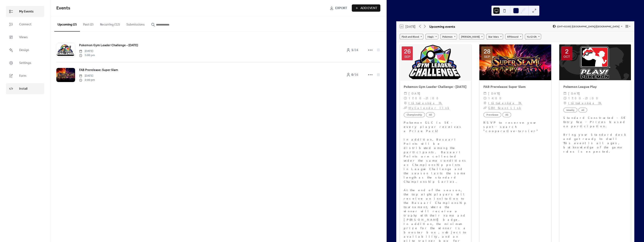  What do you see at coordinates (352, 50) in the screenshot?
I see `b: 1` at bounding box center [352, 50].